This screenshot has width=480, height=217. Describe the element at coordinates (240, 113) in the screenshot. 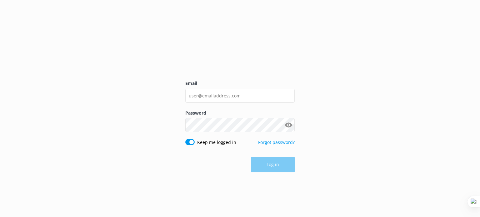

I see `label: Password` at that location.